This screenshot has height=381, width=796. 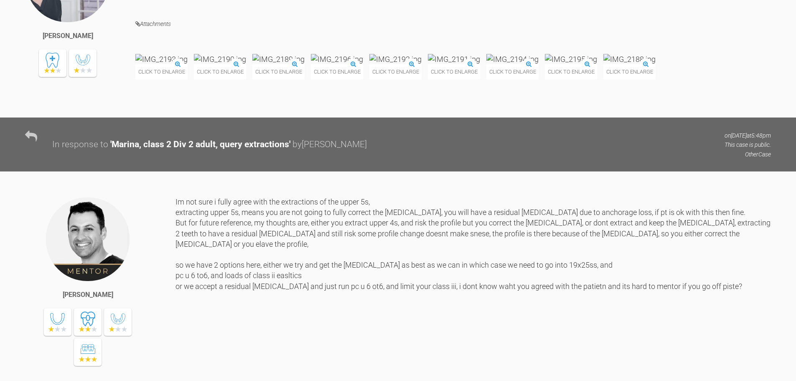 What do you see at coordinates (453, 24) in the screenshot?
I see `h4: Attachments` at bounding box center [453, 24].